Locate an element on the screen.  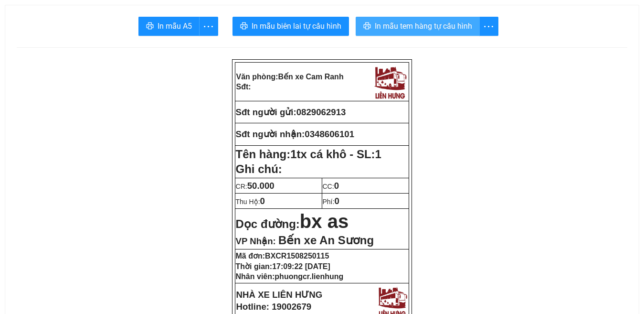
strong: Sđt người gửi: is located at coordinates (266, 112).